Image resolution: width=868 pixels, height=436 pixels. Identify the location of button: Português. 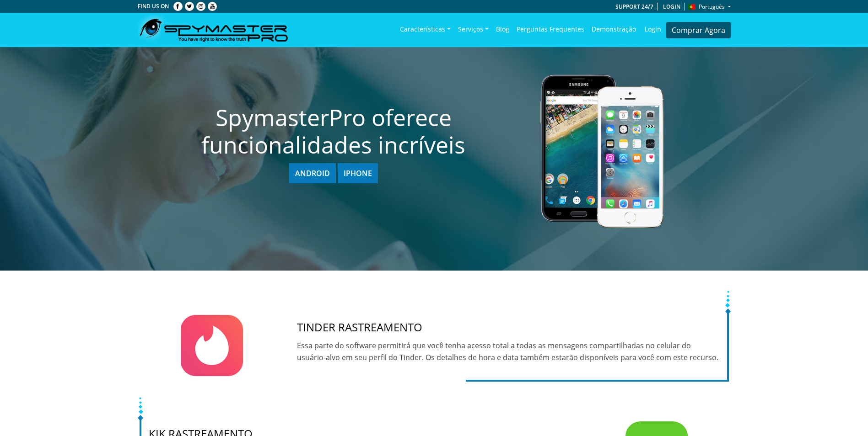
(709, 6).